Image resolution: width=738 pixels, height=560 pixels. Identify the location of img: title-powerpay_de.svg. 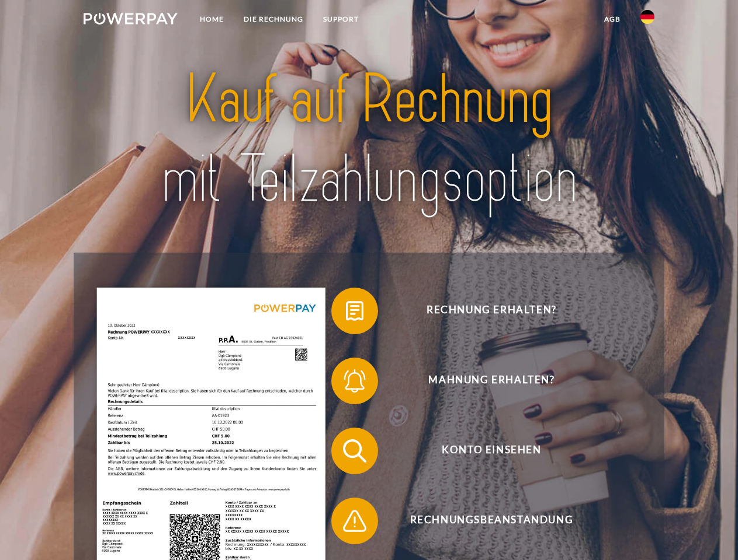
(369, 139).